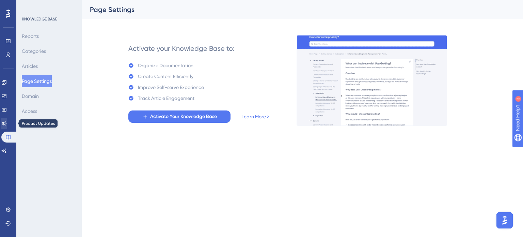 The image size is (523, 237). Describe the element at coordinates (30, 66) in the screenshot. I see `button: Articles` at that location.